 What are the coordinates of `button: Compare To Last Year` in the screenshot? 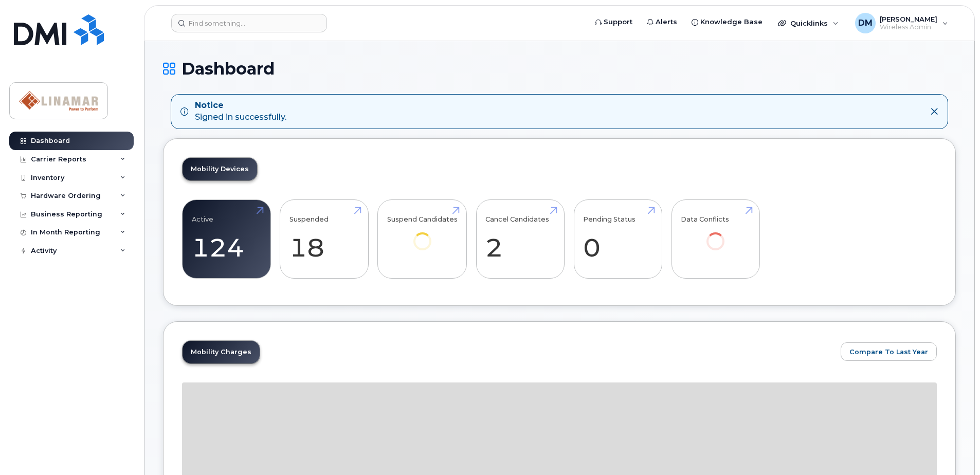 It's located at (889, 352).